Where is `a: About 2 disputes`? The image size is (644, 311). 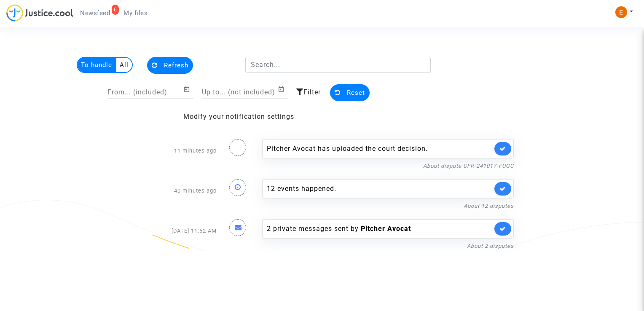 a: About 2 disputes is located at coordinates (490, 246).